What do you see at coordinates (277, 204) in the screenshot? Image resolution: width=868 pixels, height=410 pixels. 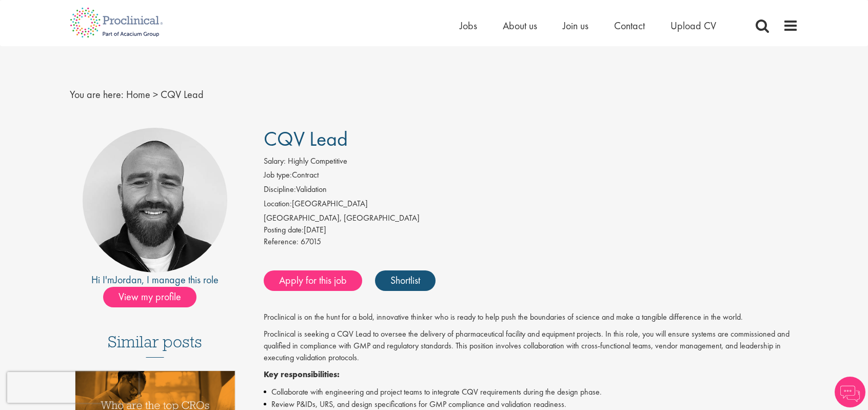 I see `label: Location:` at bounding box center [277, 204].